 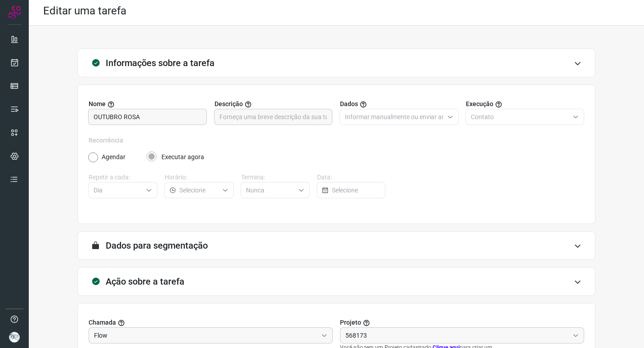 I want to click on img: 2df383a8bc393265737507963739eb71.PNG, so click(x=15, y=337).